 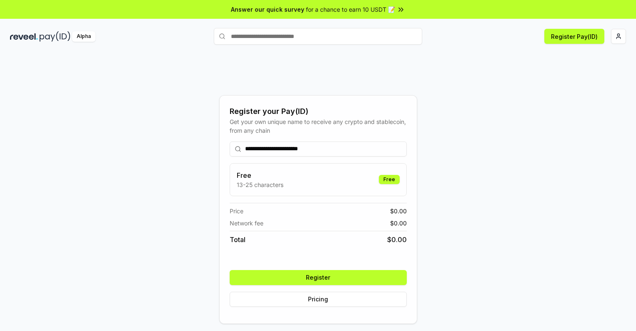 What do you see at coordinates (246, 223) in the screenshot?
I see `span: Network fee` at bounding box center [246, 223].